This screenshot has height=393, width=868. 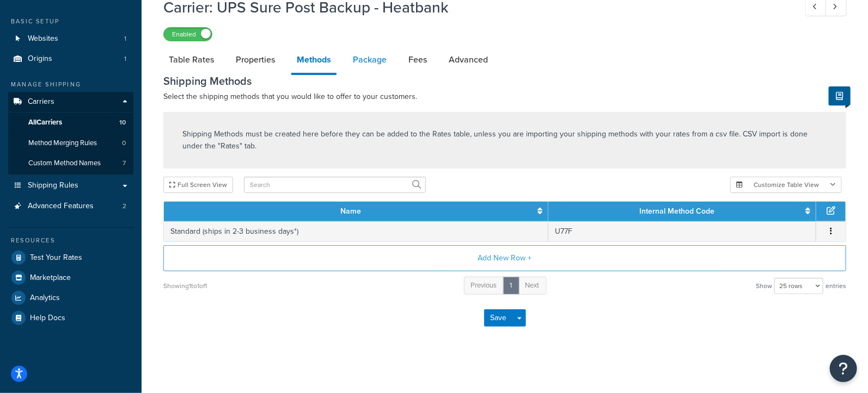 What do you see at coordinates (71, 84) in the screenshot?
I see `div: Manage Shipping` at bounding box center [71, 84].